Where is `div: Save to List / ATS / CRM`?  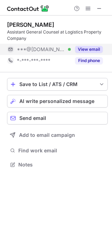 div: Save to List / ATS / CRM is located at coordinates (58, 84).